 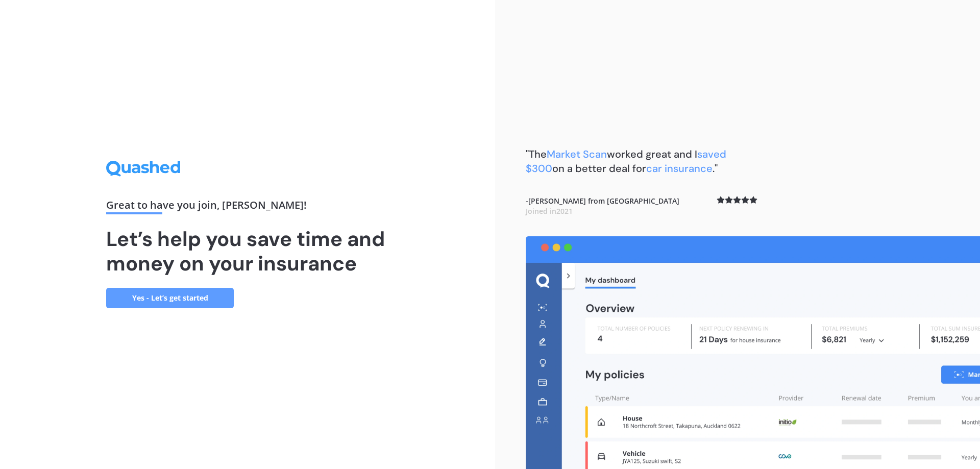 I want to click on a: Yes - Let’s get started, so click(x=170, y=298).